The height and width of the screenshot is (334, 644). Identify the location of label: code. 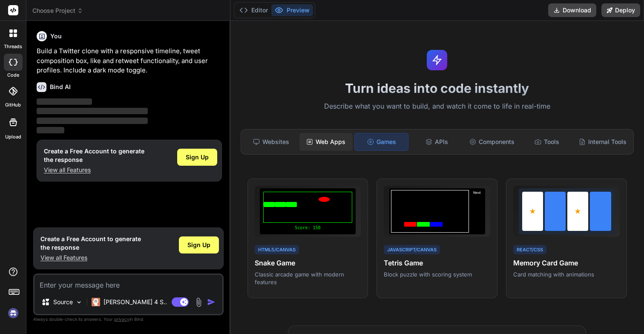
(13, 75).